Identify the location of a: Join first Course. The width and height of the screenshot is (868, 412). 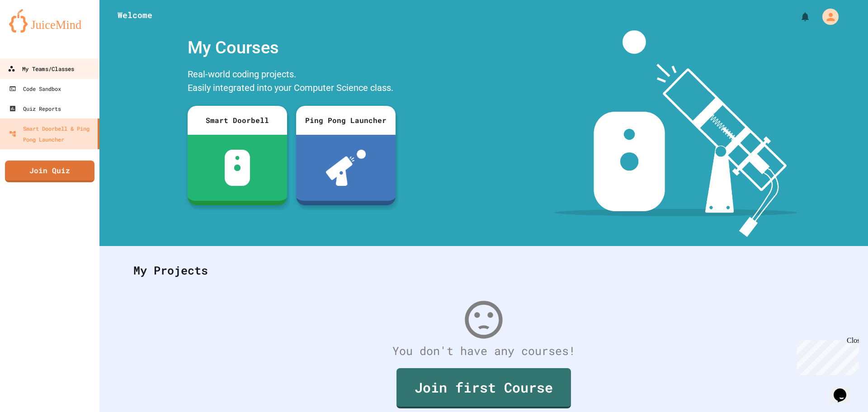
(484, 388).